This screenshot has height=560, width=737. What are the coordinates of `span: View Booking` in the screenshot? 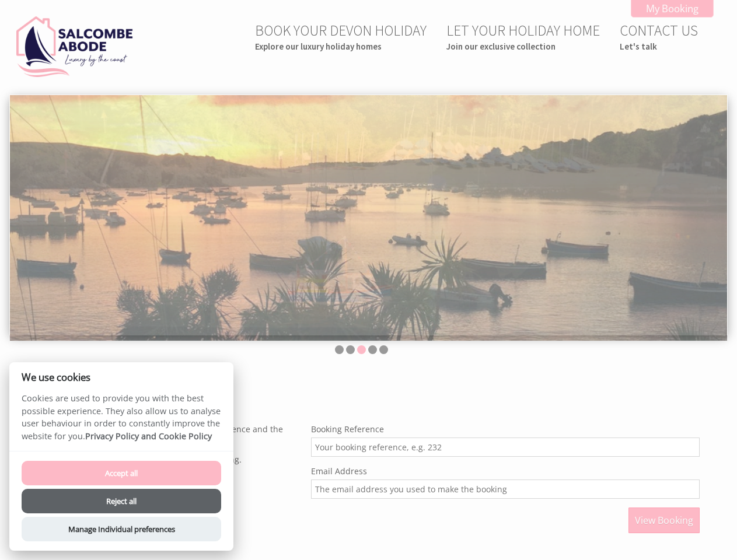 It's located at (665, 520).